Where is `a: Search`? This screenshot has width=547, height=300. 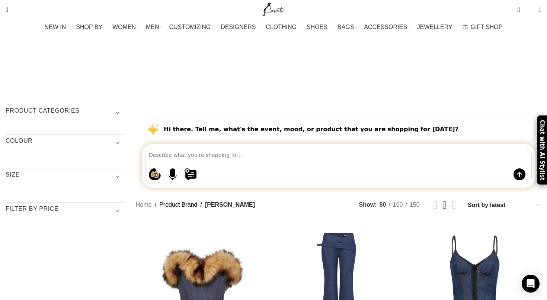 a: Search is located at coordinates (7, 9).